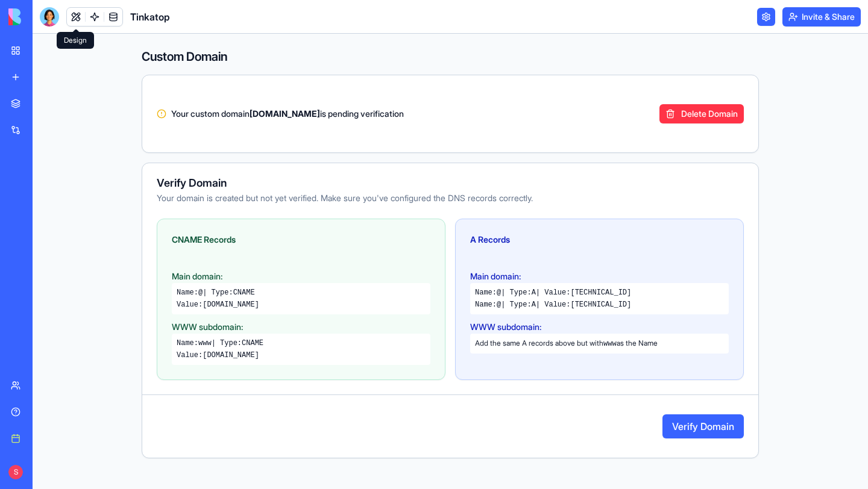 The width and height of the screenshot is (868, 489). I want to click on h4: Custom Domain, so click(450, 57).